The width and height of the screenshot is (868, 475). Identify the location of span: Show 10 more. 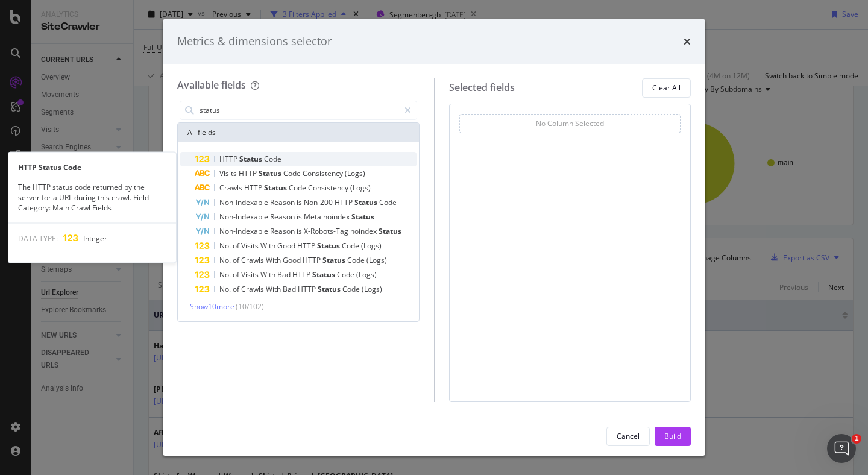
(212, 307).